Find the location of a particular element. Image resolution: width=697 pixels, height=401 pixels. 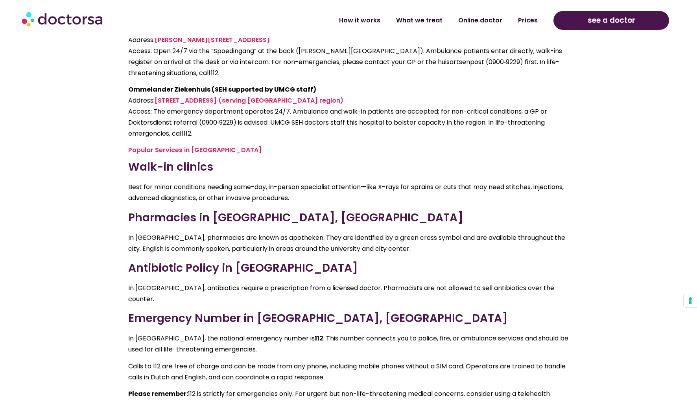

strong: Please remember: is located at coordinates (158, 394).